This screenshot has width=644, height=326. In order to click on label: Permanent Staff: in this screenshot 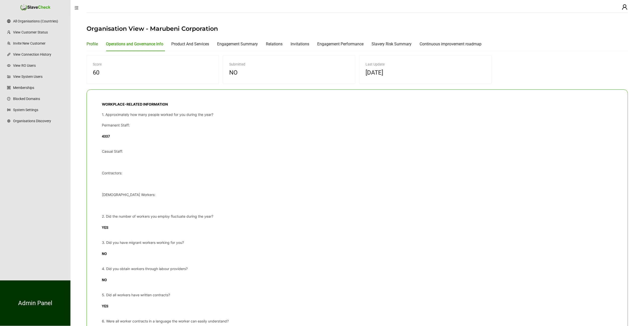, I will do `click(117, 125)`.